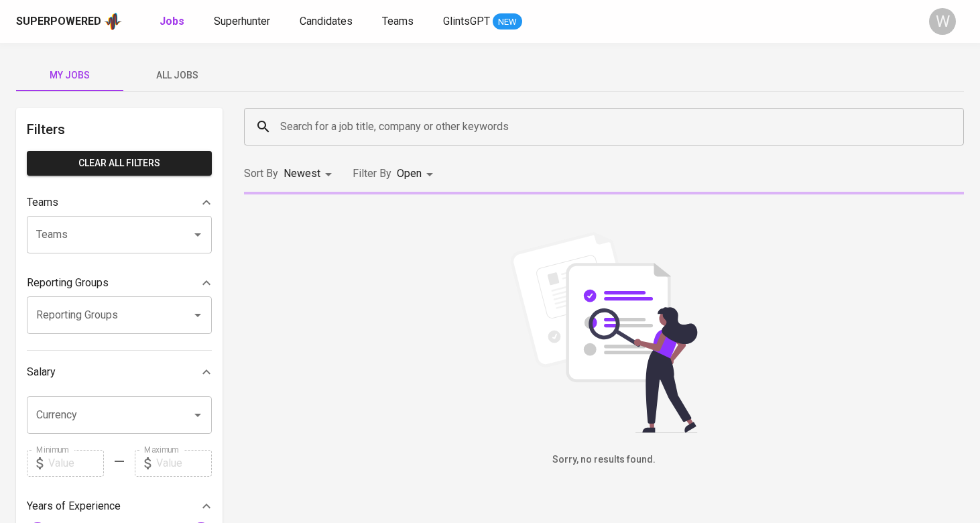  I want to click on p: Years of Experience, so click(73, 506).